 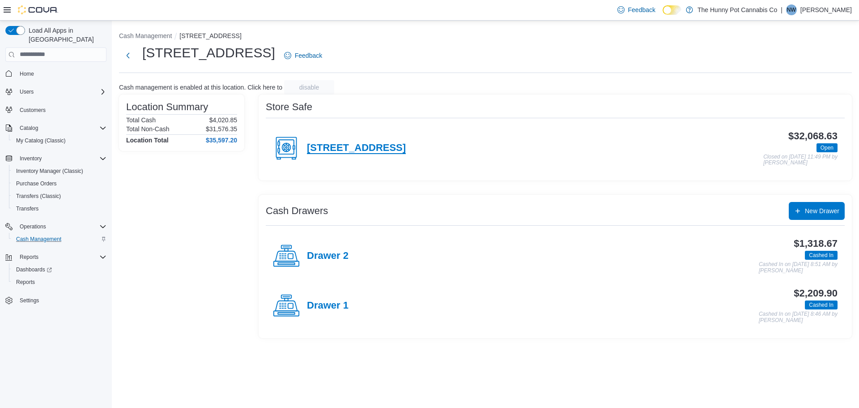 I want to click on p: $4,020.85, so click(x=223, y=120).